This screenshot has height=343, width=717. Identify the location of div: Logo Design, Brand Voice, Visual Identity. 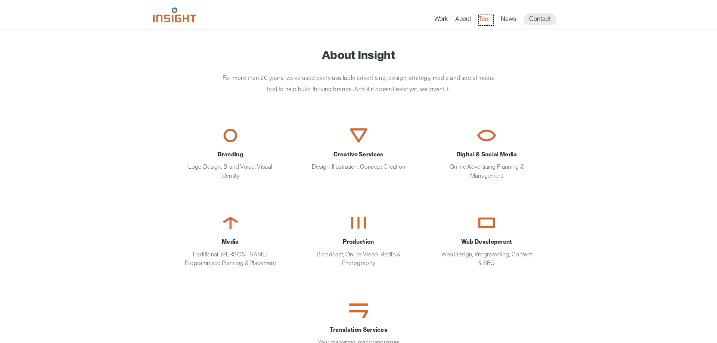
(230, 165).